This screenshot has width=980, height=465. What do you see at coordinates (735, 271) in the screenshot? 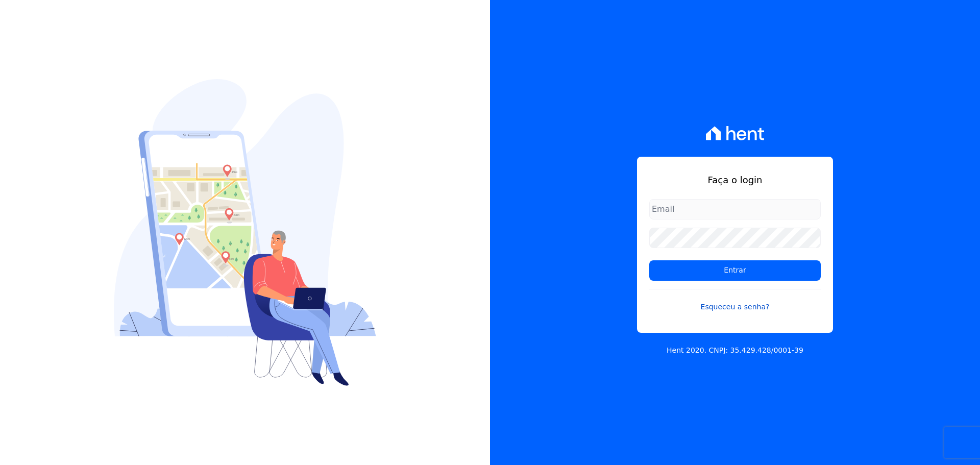
I see `input: Entrar` at bounding box center [735, 271].